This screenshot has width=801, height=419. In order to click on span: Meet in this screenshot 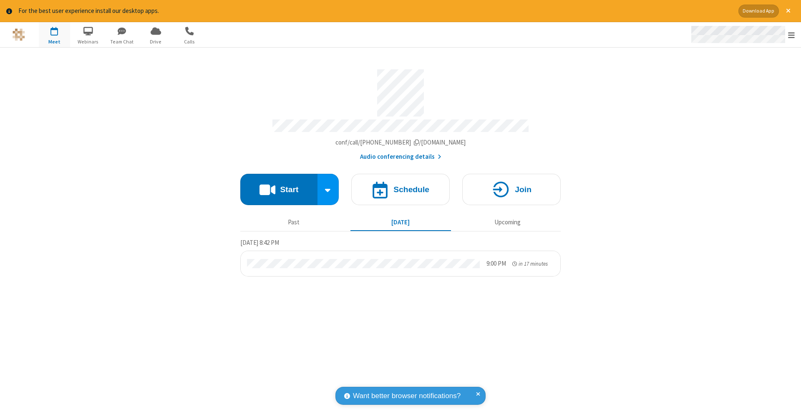, I will do `click(54, 42)`.